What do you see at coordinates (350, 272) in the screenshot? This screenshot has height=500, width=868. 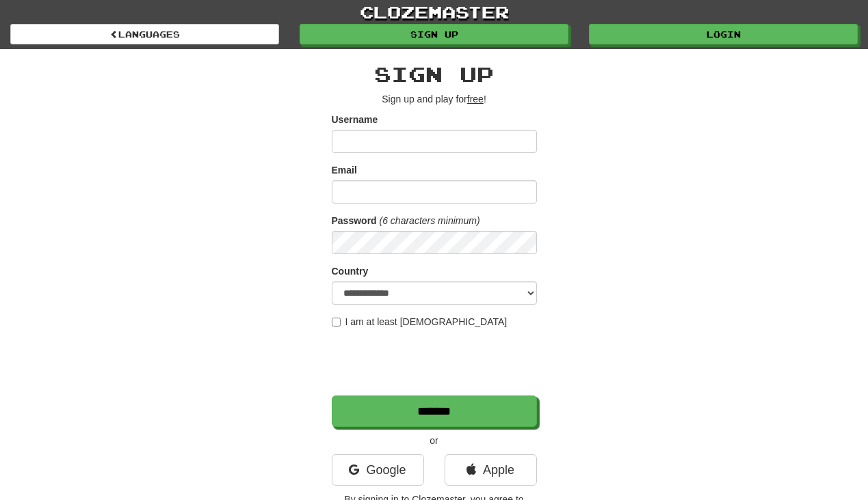 I see `label: Country` at bounding box center [350, 272].